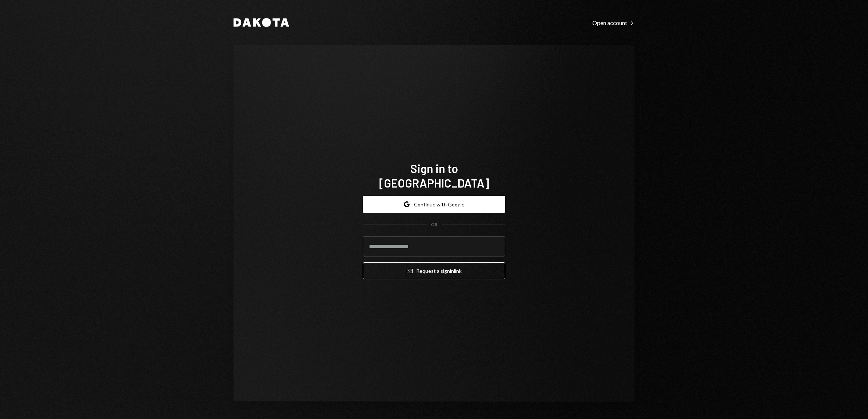 The width and height of the screenshot is (868, 419). I want to click on div: OR, so click(434, 225).